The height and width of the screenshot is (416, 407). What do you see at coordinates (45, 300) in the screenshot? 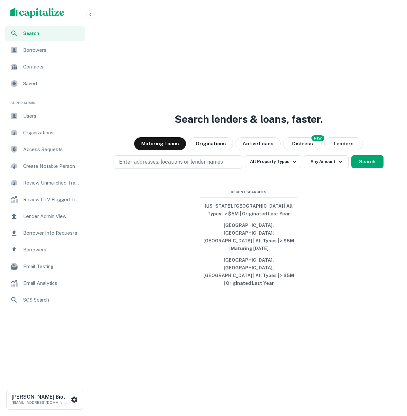
I see `a: SOS Search` at bounding box center [45, 300].